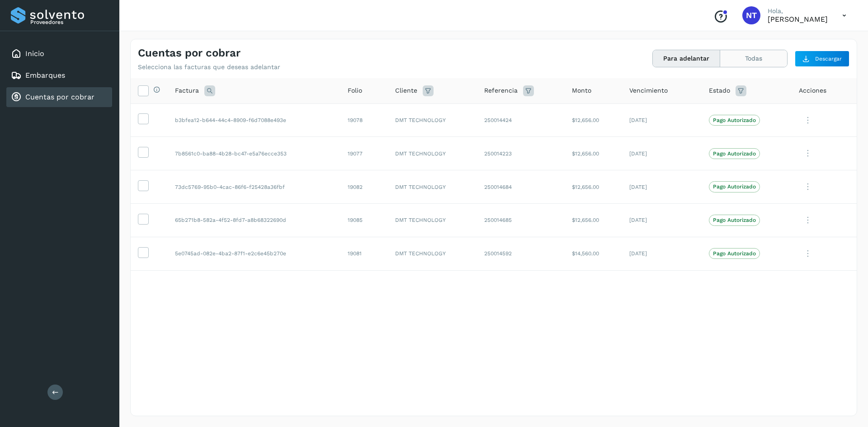  I want to click on td: b3bfea12-b644-44c4-8909-f6d7088e493e, so click(254, 120).